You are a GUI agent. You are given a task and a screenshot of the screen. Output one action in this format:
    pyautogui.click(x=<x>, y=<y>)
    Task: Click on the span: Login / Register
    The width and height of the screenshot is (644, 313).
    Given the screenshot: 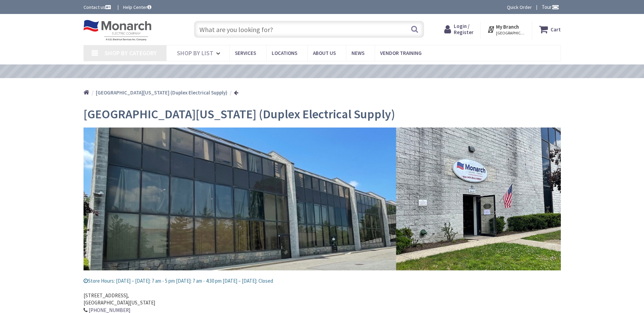 What is the action you would take?
    pyautogui.click(x=464, y=29)
    